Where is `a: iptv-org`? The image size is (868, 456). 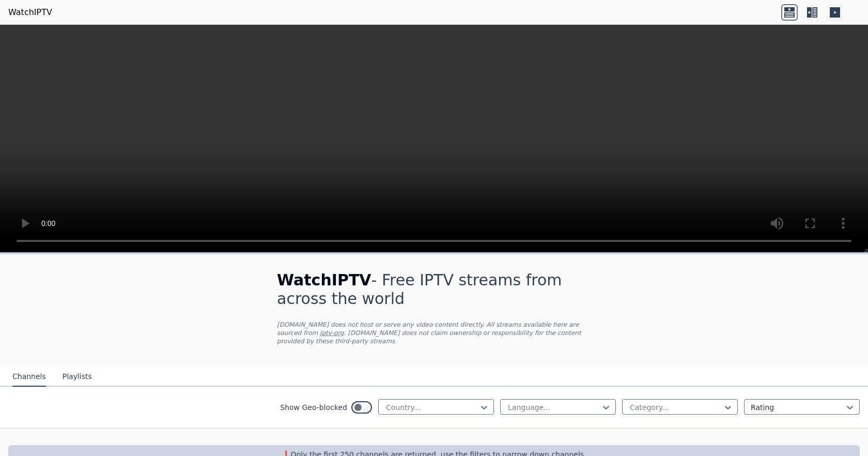
a: iptv-org is located at coordinates (331, 333).